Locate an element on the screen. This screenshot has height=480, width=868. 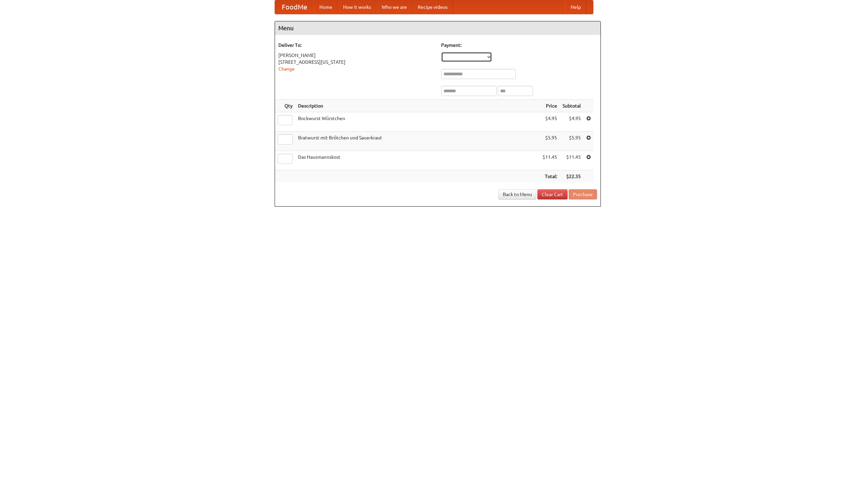
th: Price is located at coordinates (549, 106).